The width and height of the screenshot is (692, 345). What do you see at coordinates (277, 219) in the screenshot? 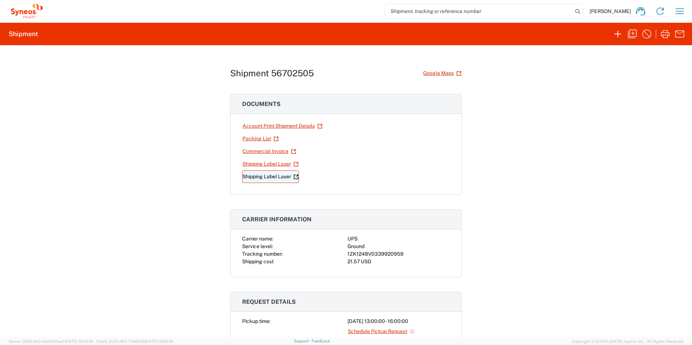
I see `span: Carrier information` at bounding box center [277, 219].